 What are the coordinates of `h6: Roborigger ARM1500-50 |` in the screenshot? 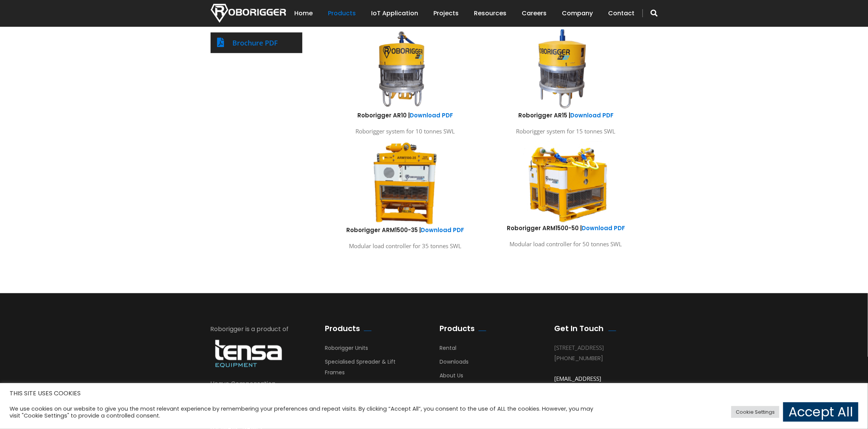 It's located at (566, 228).